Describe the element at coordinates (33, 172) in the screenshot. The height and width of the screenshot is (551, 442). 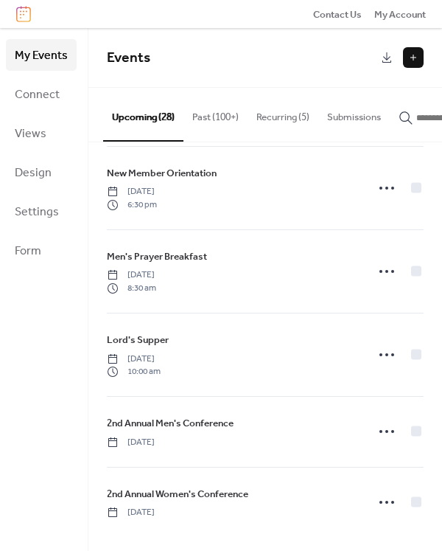
I see `span: Design` at that location.